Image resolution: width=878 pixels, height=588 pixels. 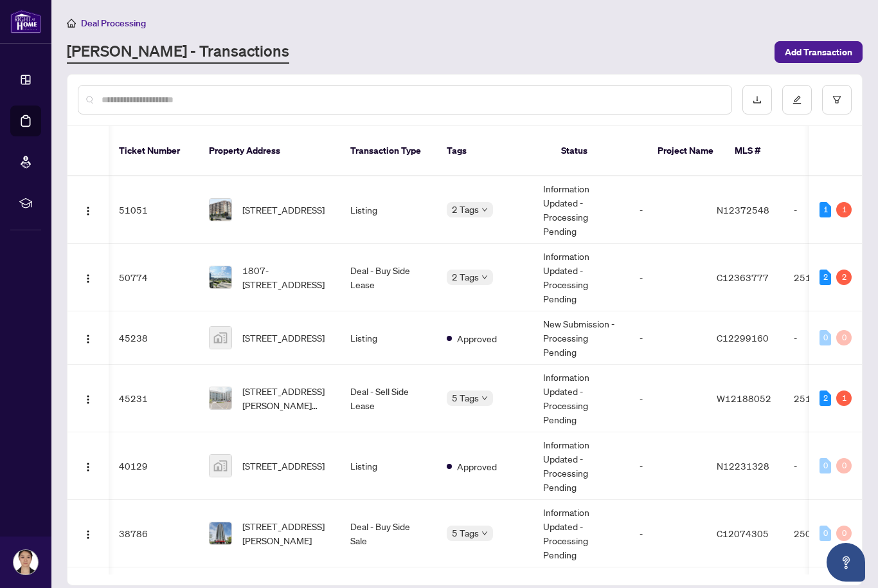 I want to click on th: MLS #, so click(x=763, y=151).